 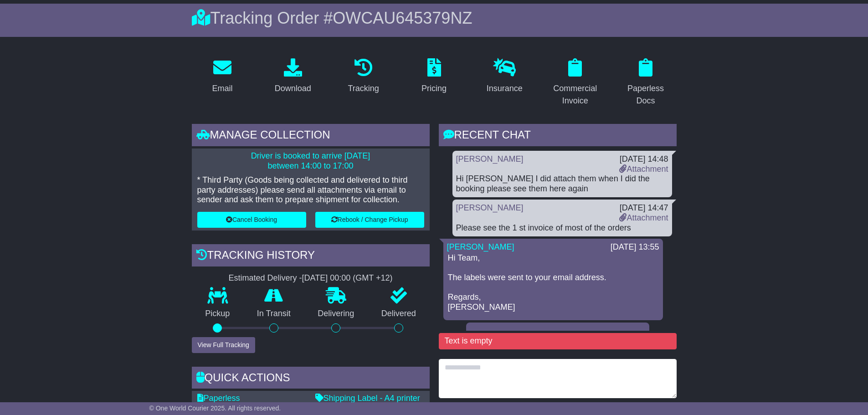 I want to click on div: Text is empty, so click(x=558, y=341).